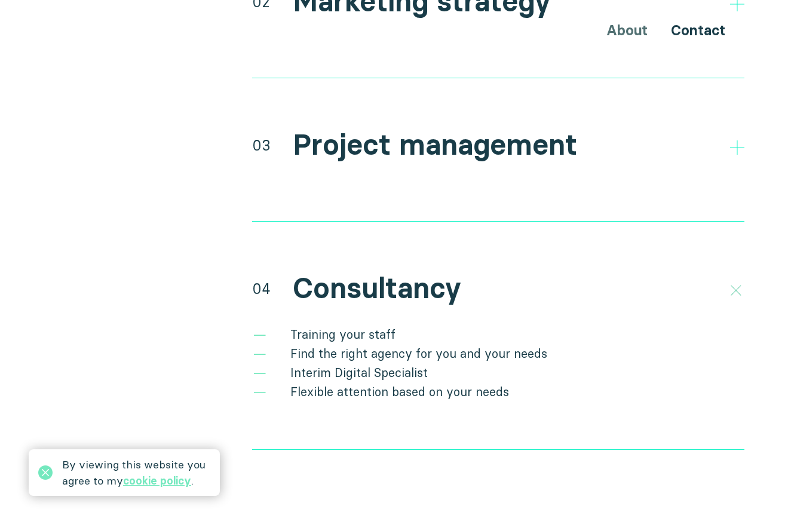  I want to click on li: Interim Digital Specialist, so click(498, 373).